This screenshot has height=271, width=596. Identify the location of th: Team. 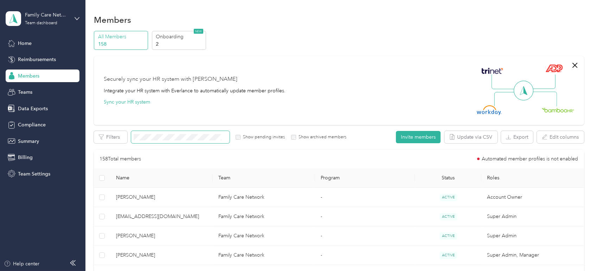
(263, 178).